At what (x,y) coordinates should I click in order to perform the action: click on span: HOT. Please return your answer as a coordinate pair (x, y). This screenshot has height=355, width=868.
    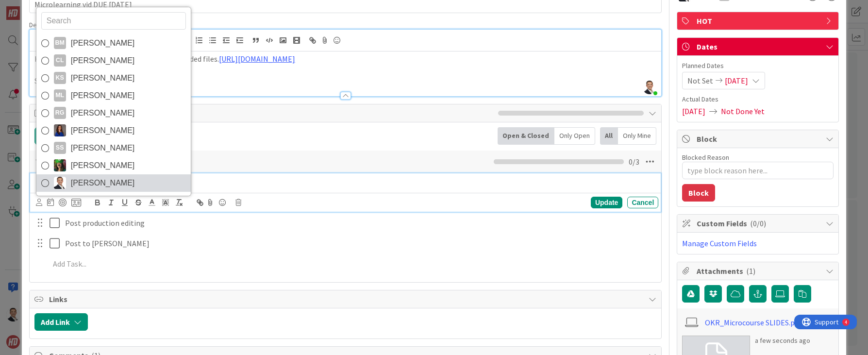
    Looking at the image, I should click on (759, 21).